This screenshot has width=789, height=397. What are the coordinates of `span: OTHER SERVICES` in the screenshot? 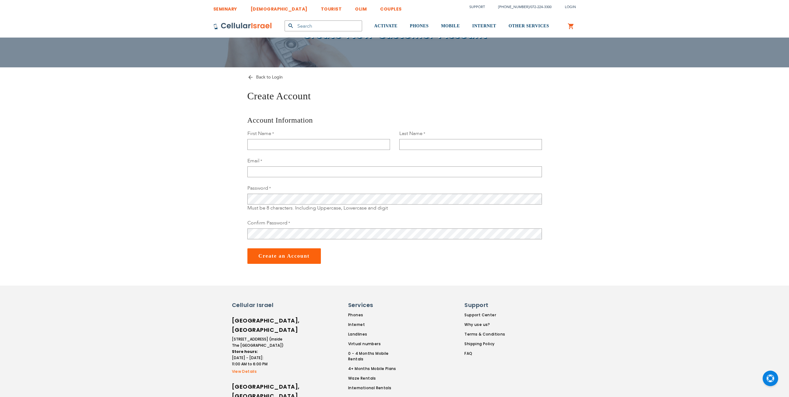 It's located at (529, 26).